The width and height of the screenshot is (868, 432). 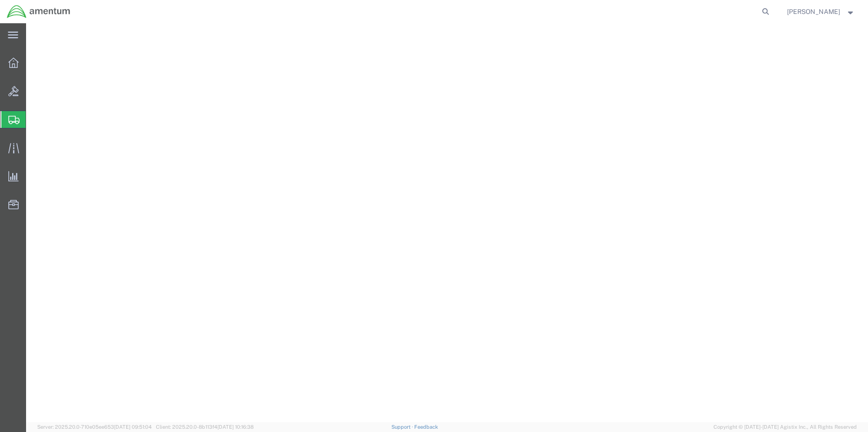 I want to click on span: Client: 2025.20.0-8b113f4, so click(x=205, y=427).